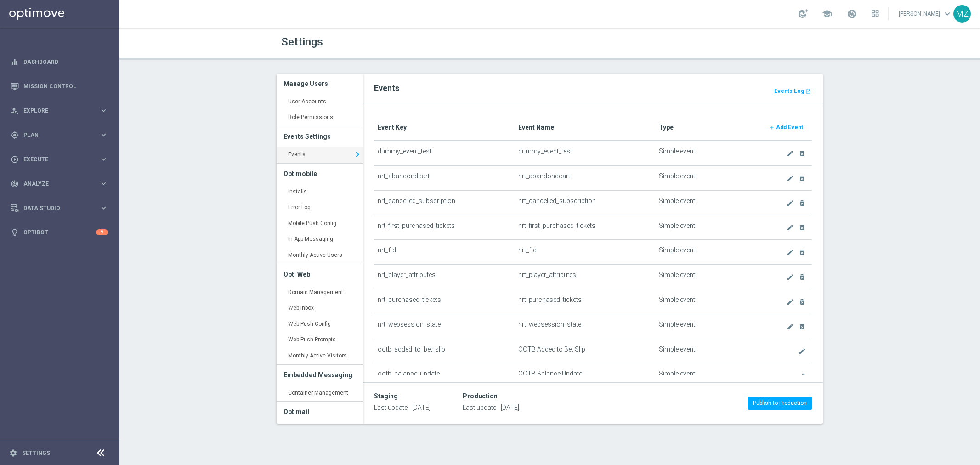  Describe the element at coordinates (59, 111) in the screenshot. I see `button: person_search Explore keyboard_arrow_right` at that location.